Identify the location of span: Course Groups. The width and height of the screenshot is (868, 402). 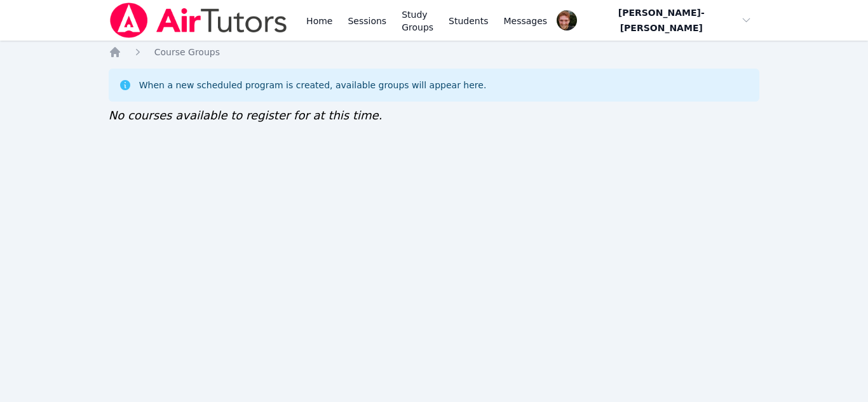
(187, 53).